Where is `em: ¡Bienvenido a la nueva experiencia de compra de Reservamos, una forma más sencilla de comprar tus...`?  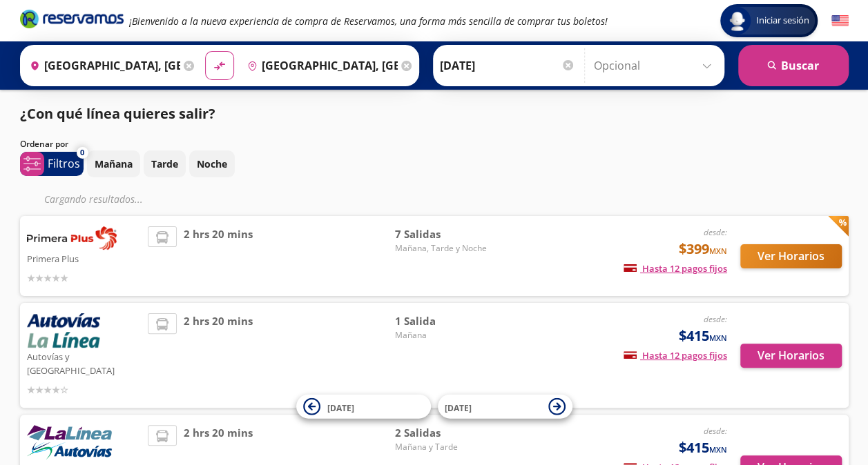 em: ¡Bienvenido a la nueva experiencia de compra de Reservamos, una forma más sencilla de comprar tus... is located at coordinates (368, 21).